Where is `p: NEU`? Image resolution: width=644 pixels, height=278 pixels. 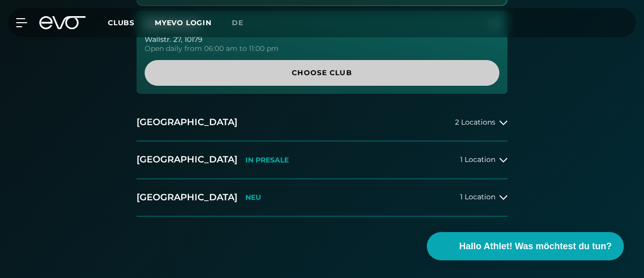
p: NEU is located at coordinates (253, 197).